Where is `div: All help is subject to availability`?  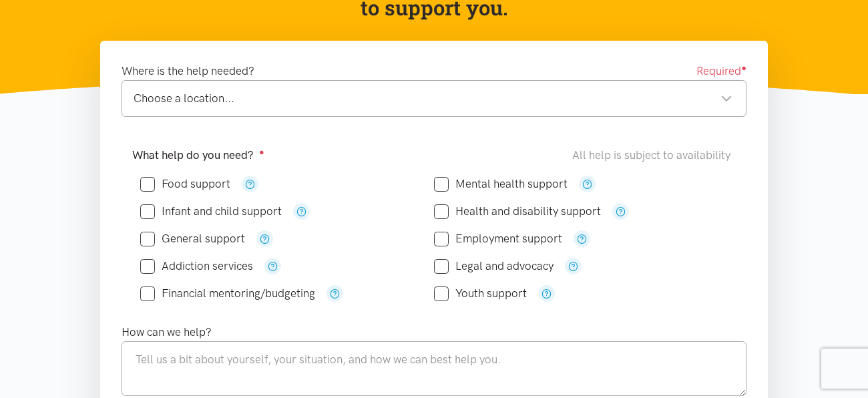 div: All help is subject to availability is located at coordinates (654, 155).